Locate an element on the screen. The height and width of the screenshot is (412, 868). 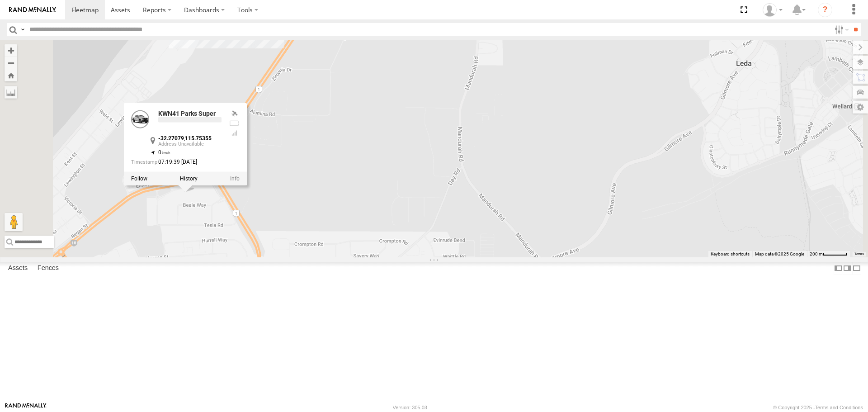
button: Map Scale: 200 m per 50 pixels is located at coordinates (828, 255).